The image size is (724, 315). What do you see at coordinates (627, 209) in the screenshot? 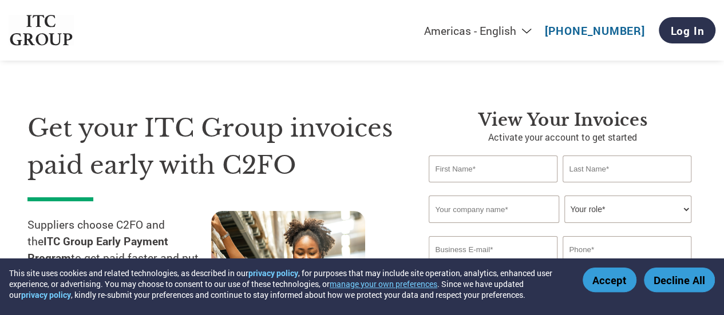
I see `select: Title/Role` at bounding box center [627, 209].